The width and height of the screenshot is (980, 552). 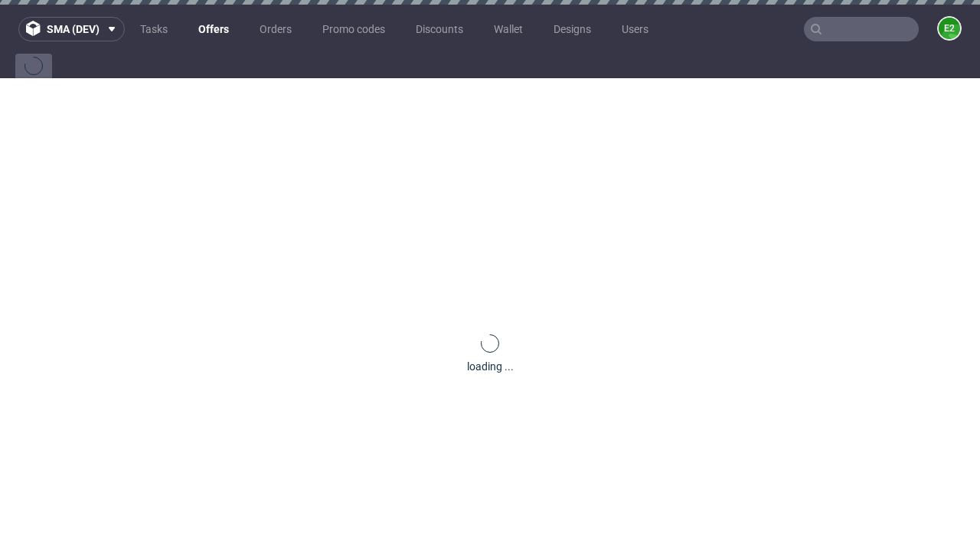 What do you see at coordinates (508, 29) in the screenshot?
I see `a: Wallet` at bounding box center [508, 29].